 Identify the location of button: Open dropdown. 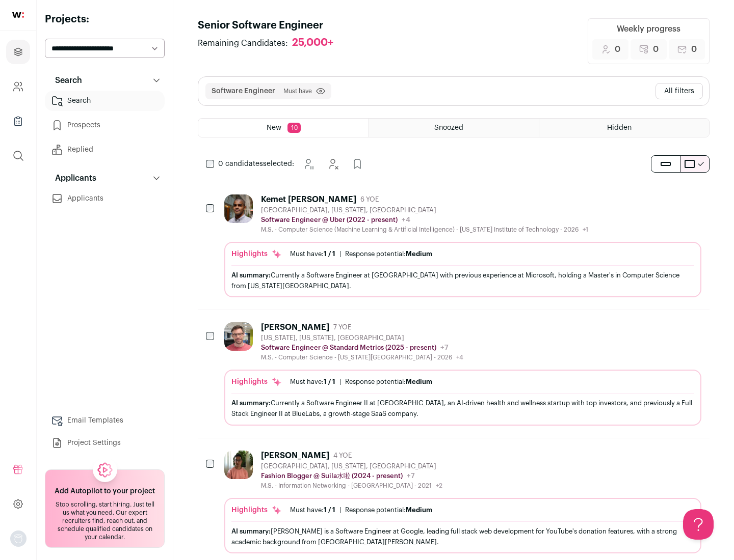
(18, 539).